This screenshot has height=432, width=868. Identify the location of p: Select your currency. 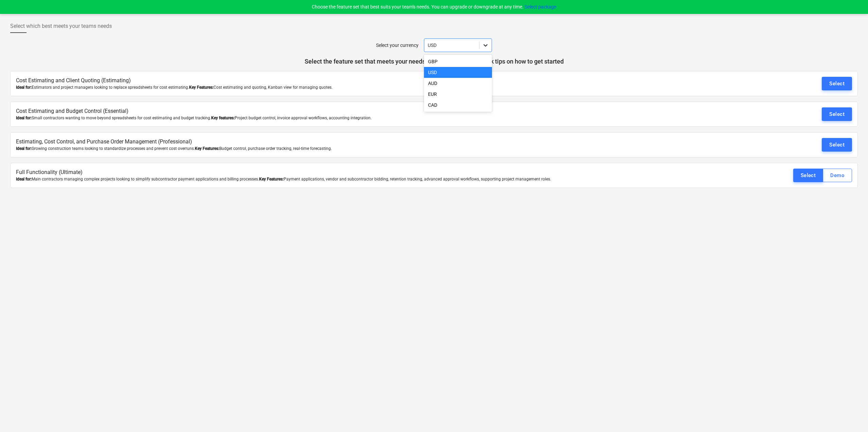
(397, 45).